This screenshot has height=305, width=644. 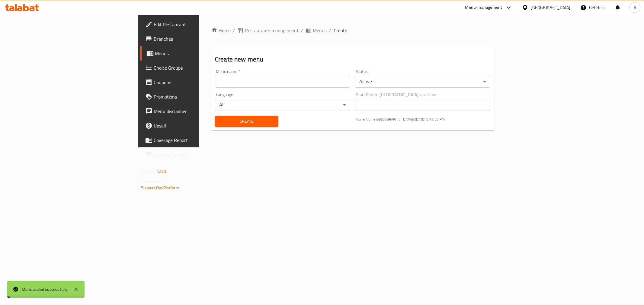 What do you see at coordinates (197, 111) in the screenshot?
I see `span: Menu disclaimer` at bounding box center [197, 111].